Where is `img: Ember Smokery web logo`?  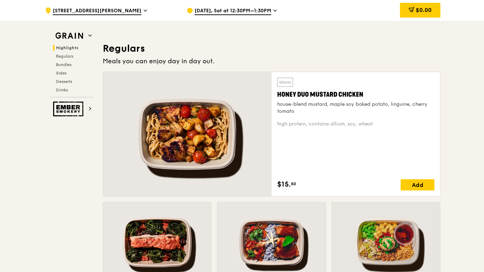 img: Ember Smokery web logo is located at coordinates (69, 109).